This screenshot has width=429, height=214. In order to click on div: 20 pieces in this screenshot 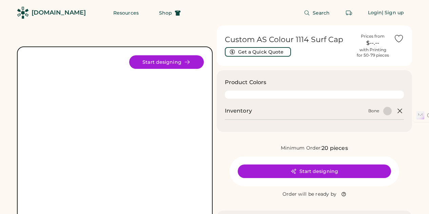, I will do `click(335, 148)`.